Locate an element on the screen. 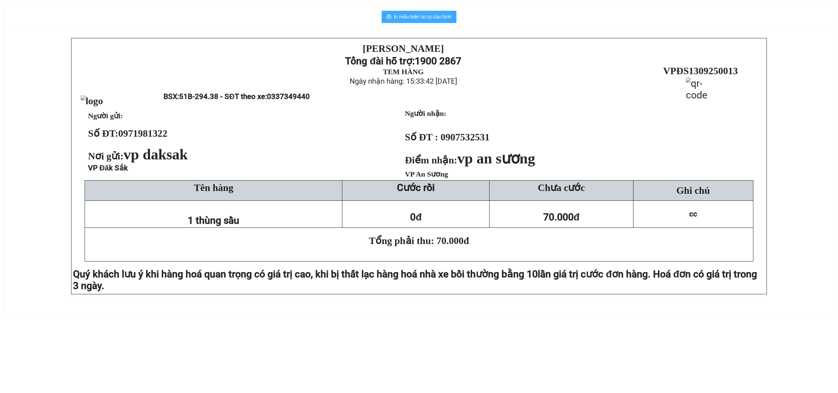 Image resolution: width=838 pixels, height=393 pixels. span: Người gửi: is located at coordinates (105, 116).